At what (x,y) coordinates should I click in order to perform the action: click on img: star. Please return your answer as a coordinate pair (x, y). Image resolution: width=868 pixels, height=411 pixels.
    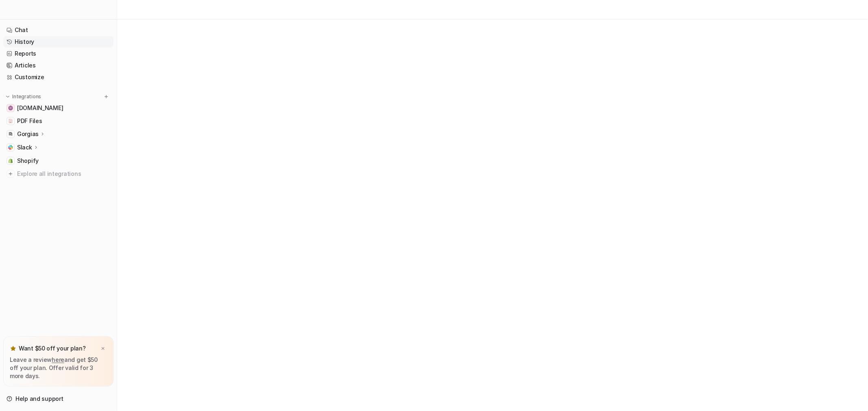
    Looking at the image, I should click on (13, 349).